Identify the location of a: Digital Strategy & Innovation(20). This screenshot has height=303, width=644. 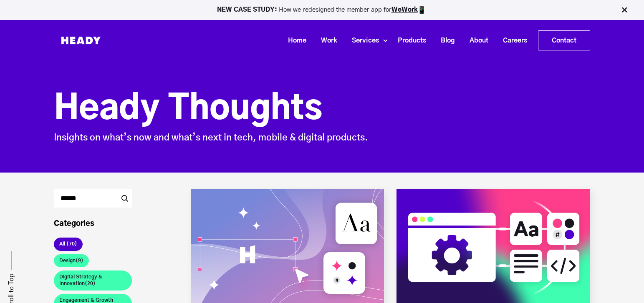
(93, 280).